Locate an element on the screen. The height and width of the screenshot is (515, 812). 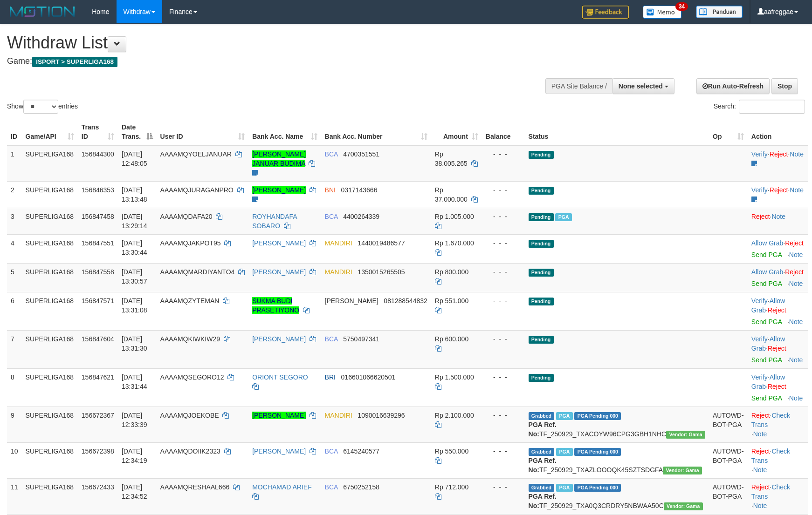
span: 156847551 is located at coordinates (98, 243).